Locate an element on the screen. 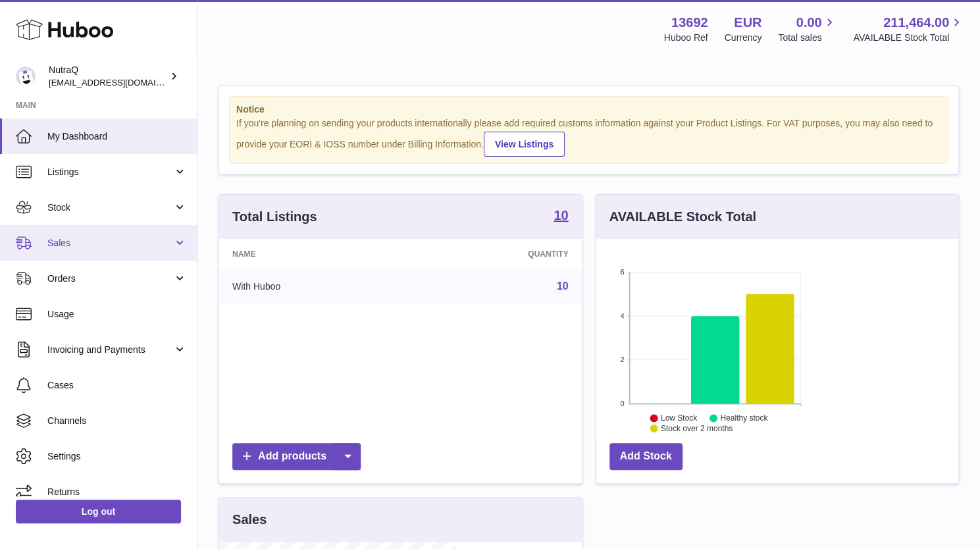  span: Listings is located at coordinates (110, 172).